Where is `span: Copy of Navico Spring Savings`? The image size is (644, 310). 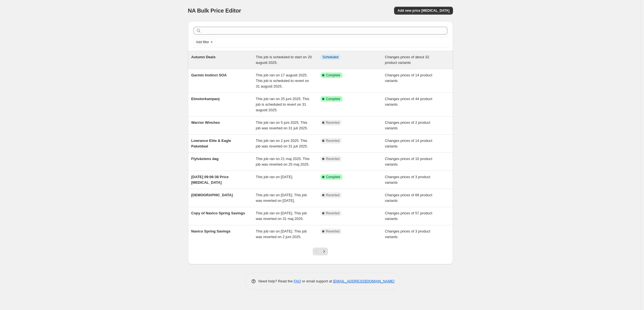
span: Copy of Navico Spring Savings is located at coordinates (218, 213).